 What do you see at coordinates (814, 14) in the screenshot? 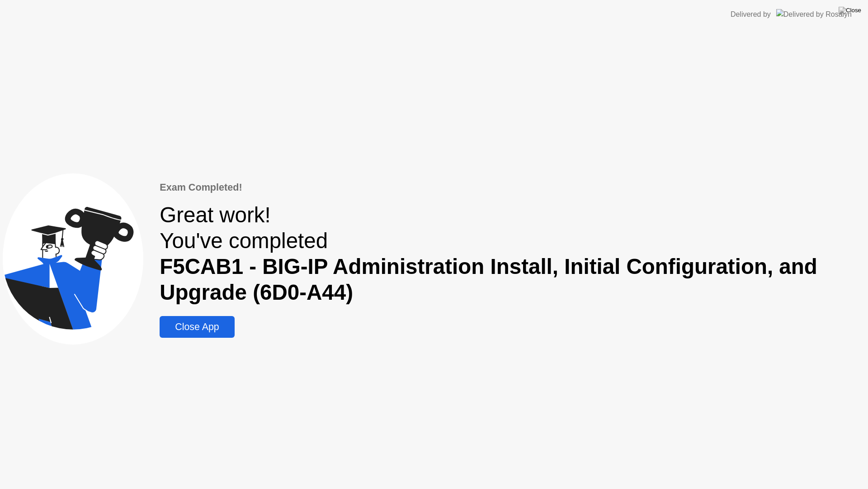
I see `img: Delivered by Rosalyn` at bounding box center [814, 14].